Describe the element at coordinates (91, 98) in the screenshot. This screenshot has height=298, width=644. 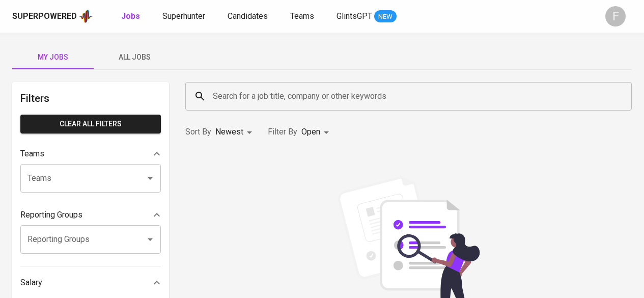
I see `h6: Filters` at that location.